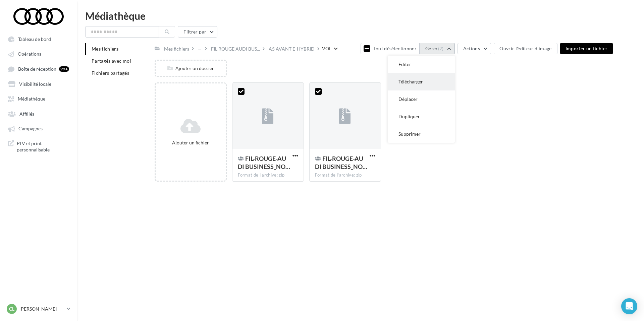  What do you see at coordinates (236, 49) in the screenshot?
I see `span: FIL ROUGE AUDI BUS...` at bounding box center [236, 49].